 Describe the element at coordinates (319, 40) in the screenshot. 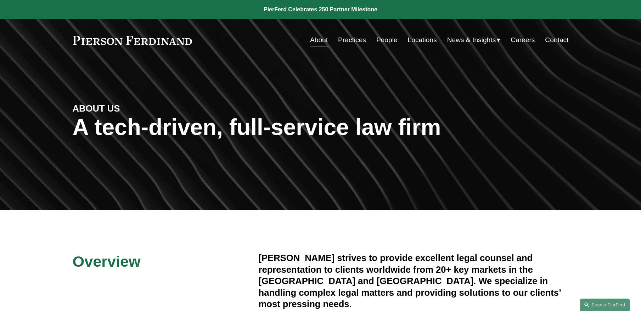

I see `a: About` at that location.